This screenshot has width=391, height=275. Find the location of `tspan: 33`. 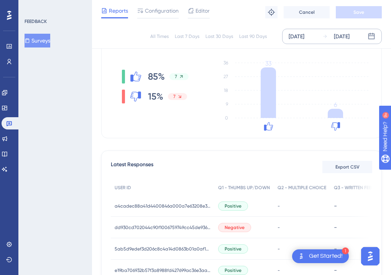

tspan: 33 is located at coordinates (268, 63).